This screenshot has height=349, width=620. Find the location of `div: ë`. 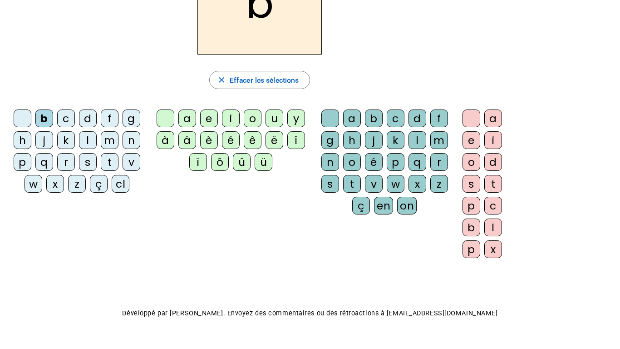

div: ë is located at coordinates (274, 140).